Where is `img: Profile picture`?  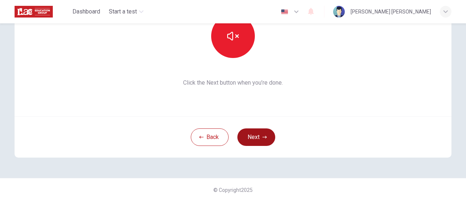
img: Profile picture is located at coordinates (339, 12).